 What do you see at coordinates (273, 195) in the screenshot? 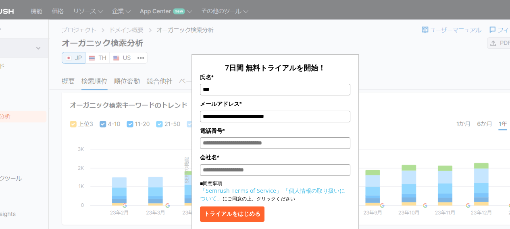
I see `a: 「個人情報の取り扱いについて」` at bounding box center [273, 195].